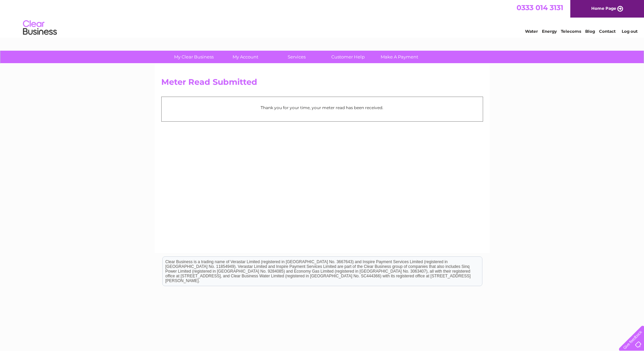 The height and width of the screenshot is (351, 644). I want to click on a: Energy, so click(550, 31).